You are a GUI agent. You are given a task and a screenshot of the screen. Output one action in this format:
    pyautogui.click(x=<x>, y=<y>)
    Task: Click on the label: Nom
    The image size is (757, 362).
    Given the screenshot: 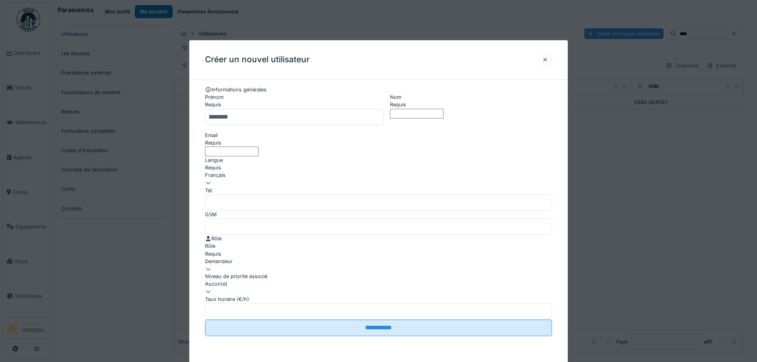 What is the action you would take?
    pyautogui.click(x=395, y=97)
    